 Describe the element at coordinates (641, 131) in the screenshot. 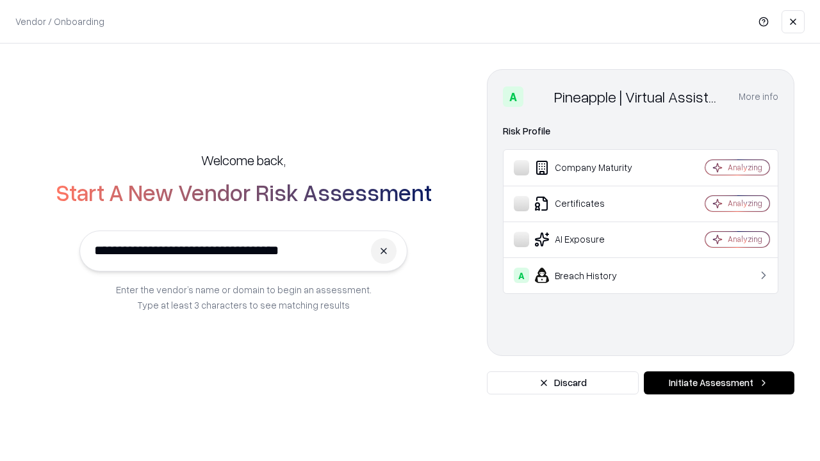

I see `div: Risk Profile` at that location.